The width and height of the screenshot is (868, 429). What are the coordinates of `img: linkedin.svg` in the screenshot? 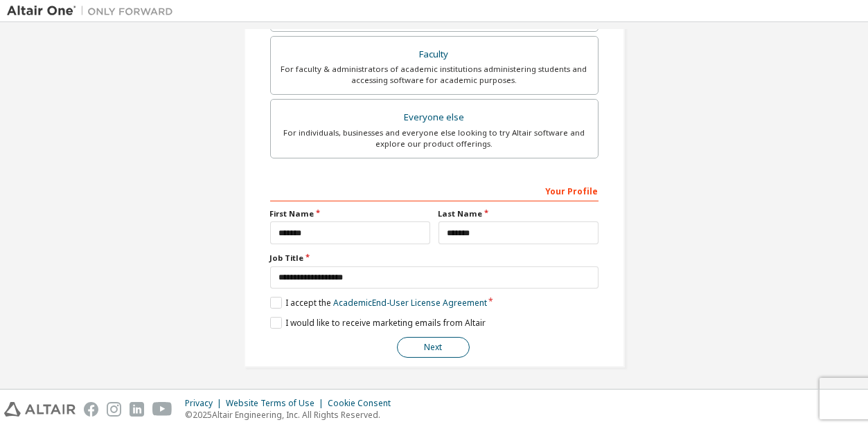 It's located at (136, 409).